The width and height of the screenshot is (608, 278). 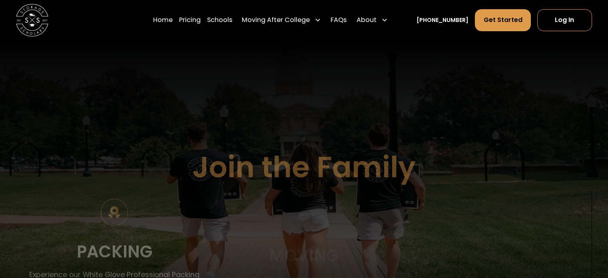 What do you see at coordinates (304, 168) in the screenshot?
I see `h1: Join the Family` at bounding box center [304, 168].